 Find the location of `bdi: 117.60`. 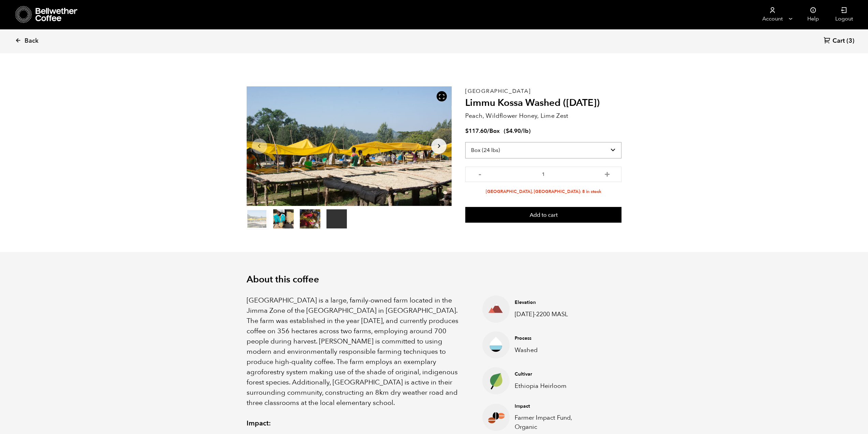

bdi: 117.60 is located at coordinates (476, 131).